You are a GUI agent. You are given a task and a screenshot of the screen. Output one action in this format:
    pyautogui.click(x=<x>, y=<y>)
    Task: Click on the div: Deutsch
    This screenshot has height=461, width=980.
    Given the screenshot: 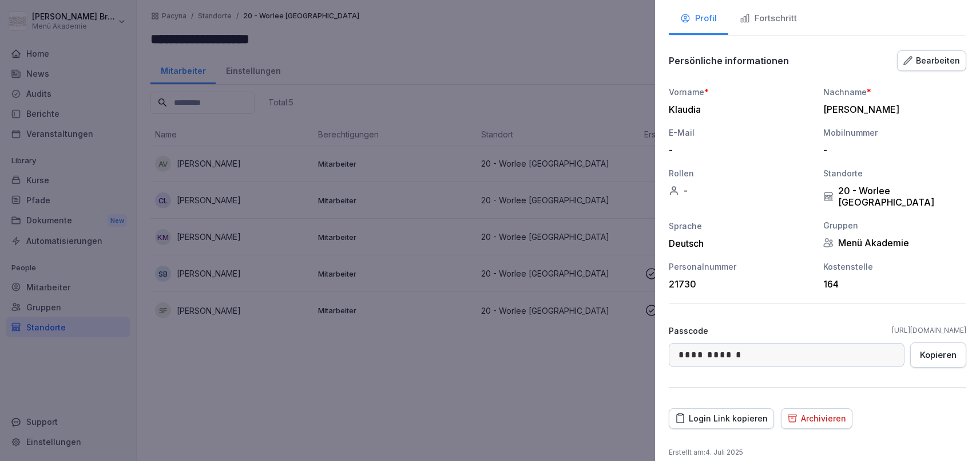 What is the action you would take?
    pyautogui.click(x=740, y=244)
    